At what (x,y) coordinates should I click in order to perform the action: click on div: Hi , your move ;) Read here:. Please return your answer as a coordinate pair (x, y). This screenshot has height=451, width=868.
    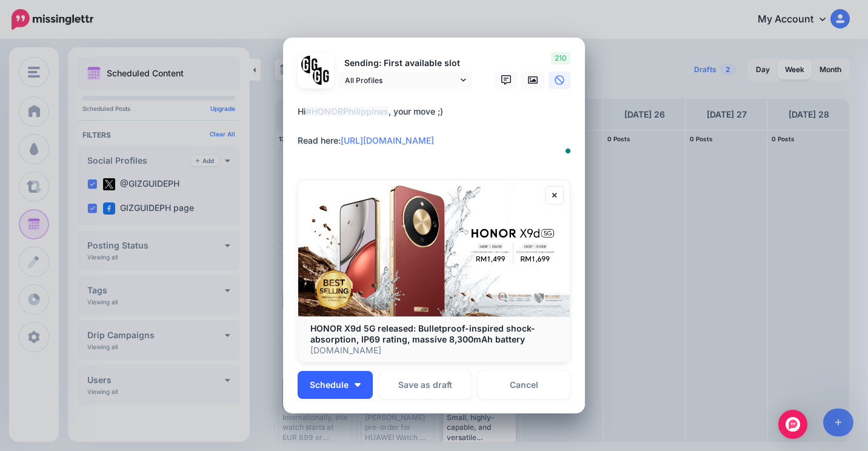
    Looking at the image, I should click on (437, 126).